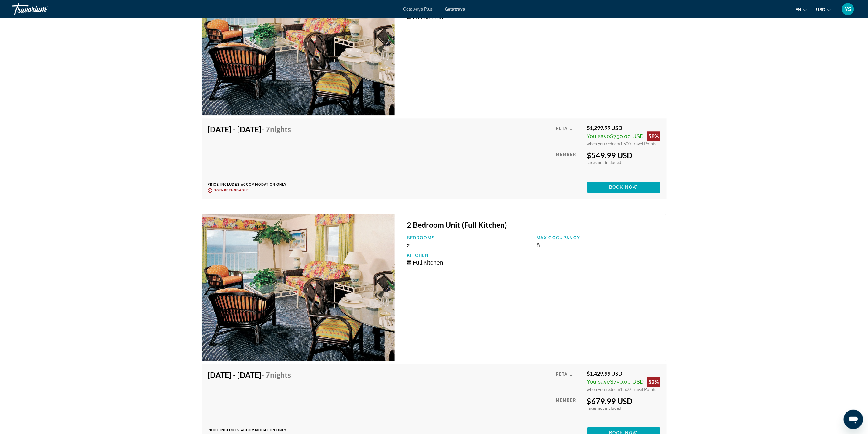 The height and width of the screenshot is (434, 868). What do you see at coordinates (654, 382) in the screenshot?
I see `div: 52%` at bounding box center [654, 382].